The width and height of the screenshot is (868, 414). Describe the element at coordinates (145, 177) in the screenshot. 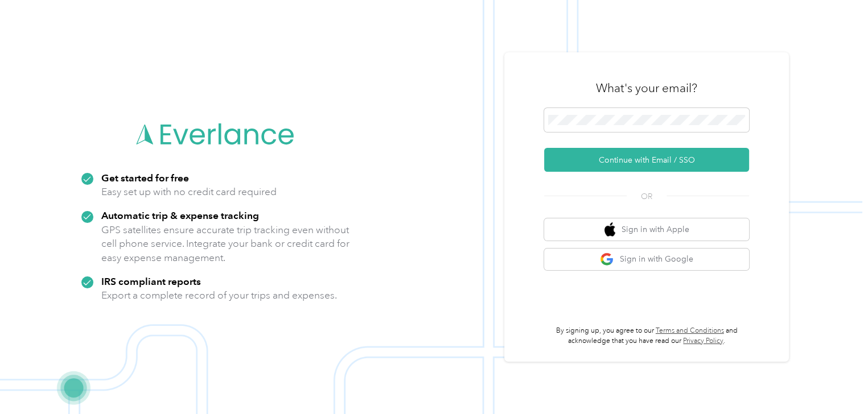

I see `strong: Get started for free` at that location.